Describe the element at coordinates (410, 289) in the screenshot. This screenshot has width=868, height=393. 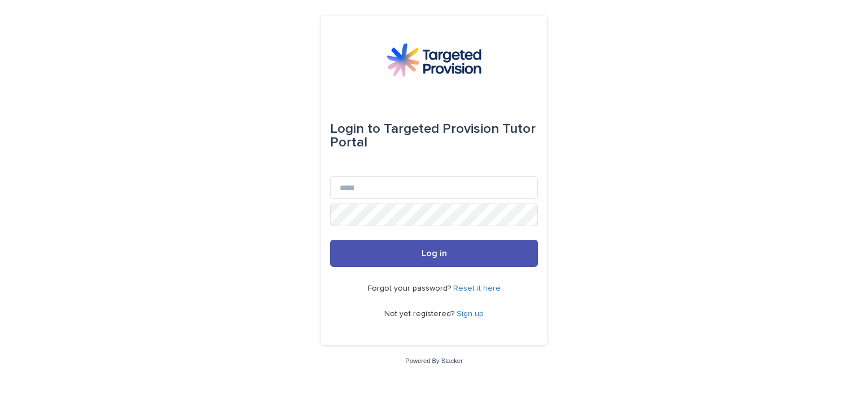
I see `span: Forgot your password?` at that location.